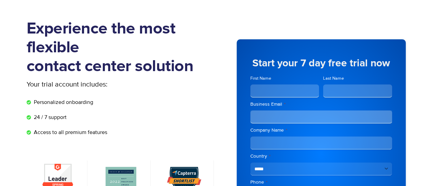  I want to click on h1: Experience the most flexible contact center solution, so click(121, 47).